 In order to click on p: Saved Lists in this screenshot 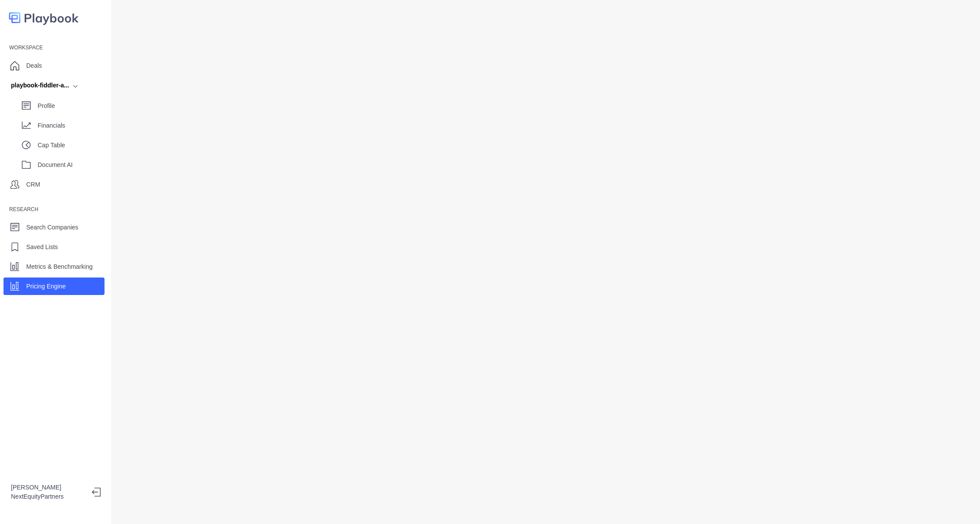, I will do `click(42, 247)`.